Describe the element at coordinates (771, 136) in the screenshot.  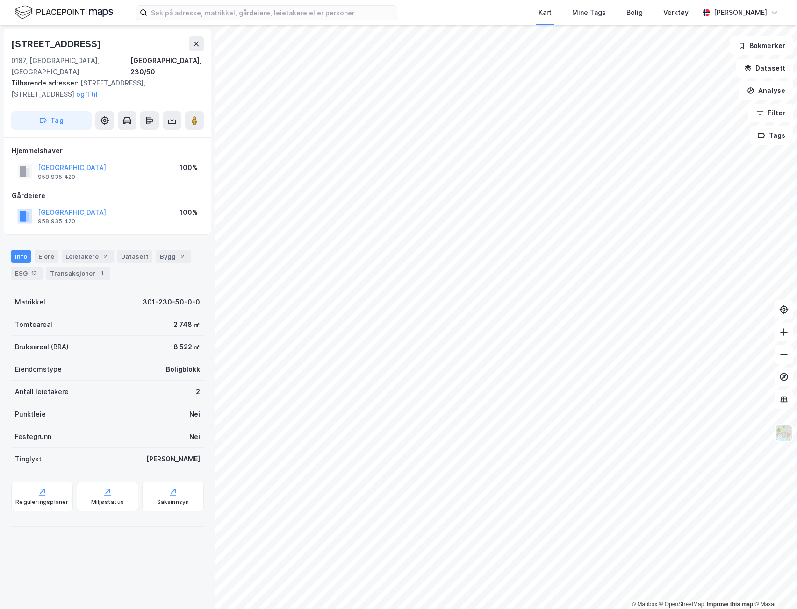
I see `button: Tags` at that location.